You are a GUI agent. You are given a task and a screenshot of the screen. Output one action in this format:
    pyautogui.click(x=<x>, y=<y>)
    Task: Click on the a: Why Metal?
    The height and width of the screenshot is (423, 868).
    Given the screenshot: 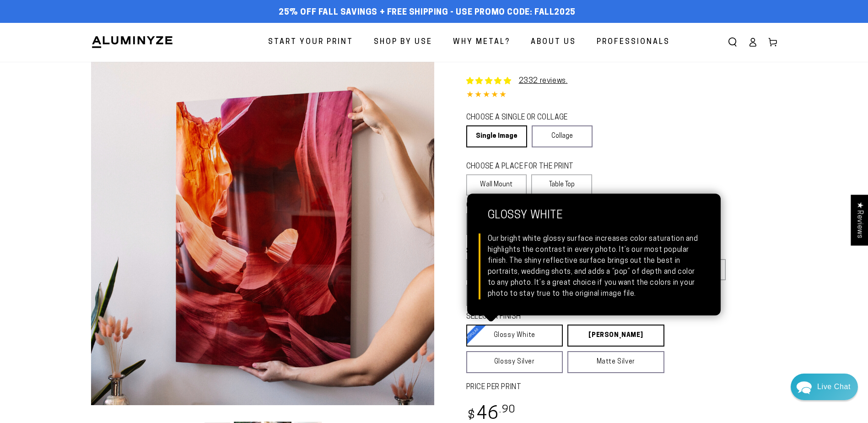 What is the action you would take?
    pyautogui.click(x=482, y=42)
    